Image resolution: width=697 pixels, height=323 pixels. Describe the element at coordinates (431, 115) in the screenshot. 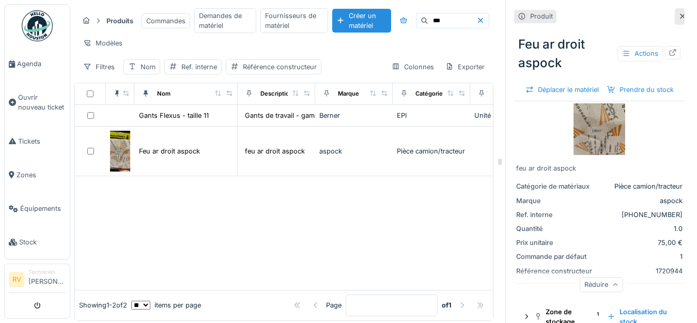

I see `div: EPI` at that location.